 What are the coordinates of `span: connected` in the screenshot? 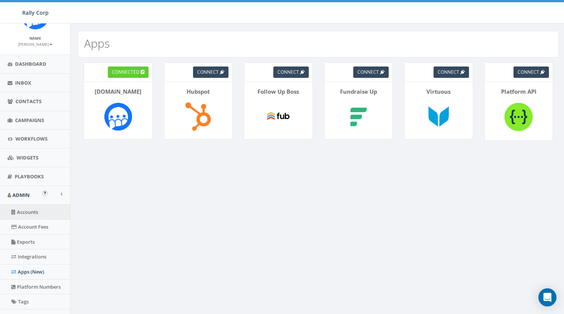 It's located at (126, 72).